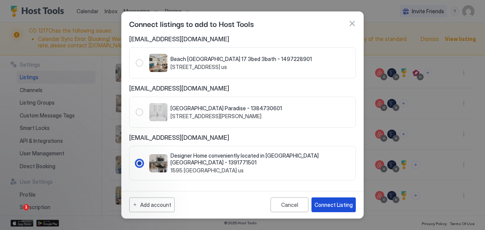 The height and width of the screenshot is (230, 485). Describe the element at coordinates (289, 204) in the screenshot. I see `div: Cancel` at that location.